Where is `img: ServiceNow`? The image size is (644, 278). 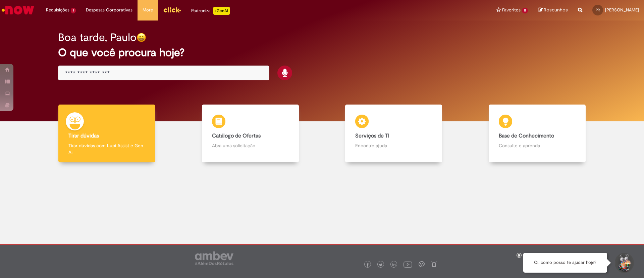 img: ServiceNow is located at coordinates (18, 10).